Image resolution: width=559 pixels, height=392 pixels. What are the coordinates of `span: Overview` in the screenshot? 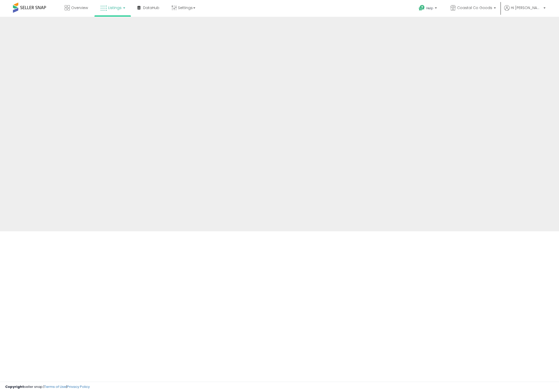 It's located at (79, 8).